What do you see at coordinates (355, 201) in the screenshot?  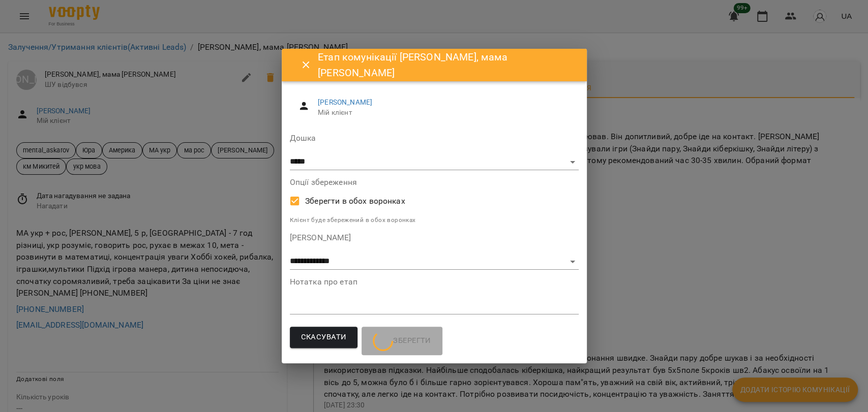 I see `span: Зберегти в обох воронках` at bounding box center [355, 201].